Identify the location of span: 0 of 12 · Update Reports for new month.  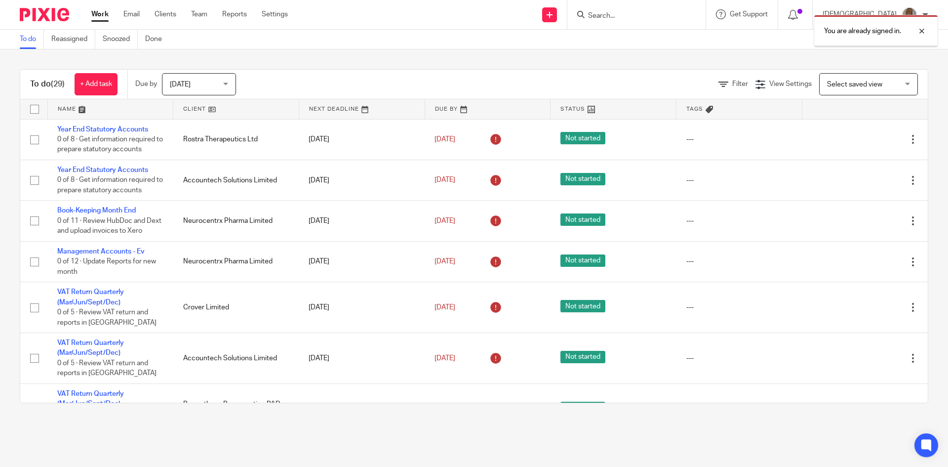
(107, 266).